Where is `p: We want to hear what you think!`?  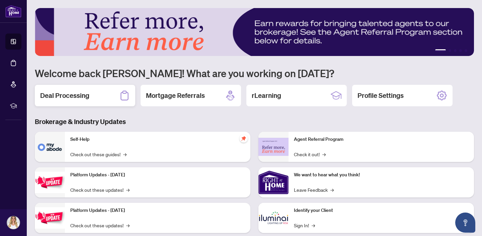 p: We want to hear what you think! is located at coordinates (381, 175).